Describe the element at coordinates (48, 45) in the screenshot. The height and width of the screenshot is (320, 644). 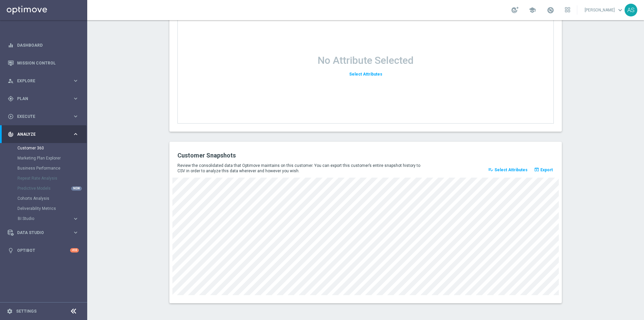
I see `a: Dashboard` at that location.